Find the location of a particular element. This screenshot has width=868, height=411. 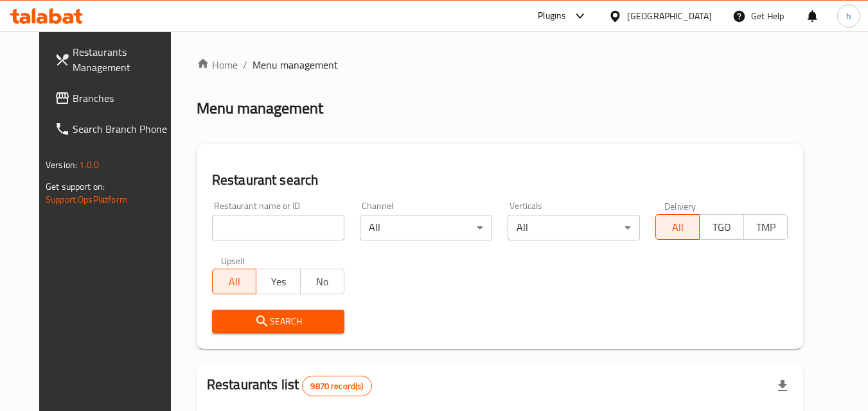

button: Search is located at coordinates (278, 322).